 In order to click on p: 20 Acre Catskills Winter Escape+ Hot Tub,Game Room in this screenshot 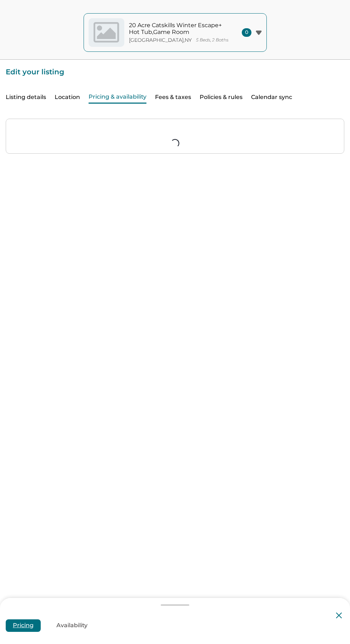, I will do `click(177, 28)`.